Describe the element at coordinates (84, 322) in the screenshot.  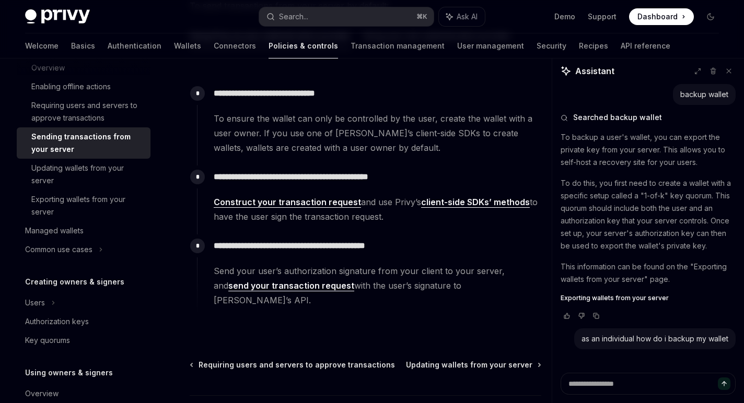
I see `a: Authorization keys` at that location.